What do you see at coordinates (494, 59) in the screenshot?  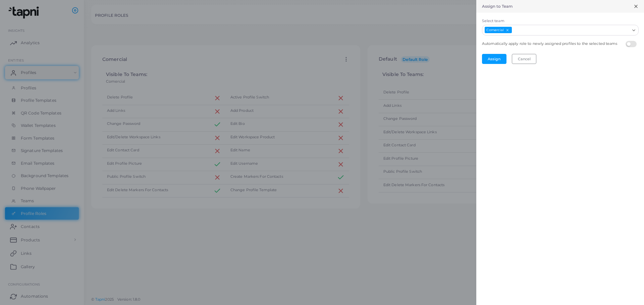 I see `button: Assign` at bounding box center [494, 59].